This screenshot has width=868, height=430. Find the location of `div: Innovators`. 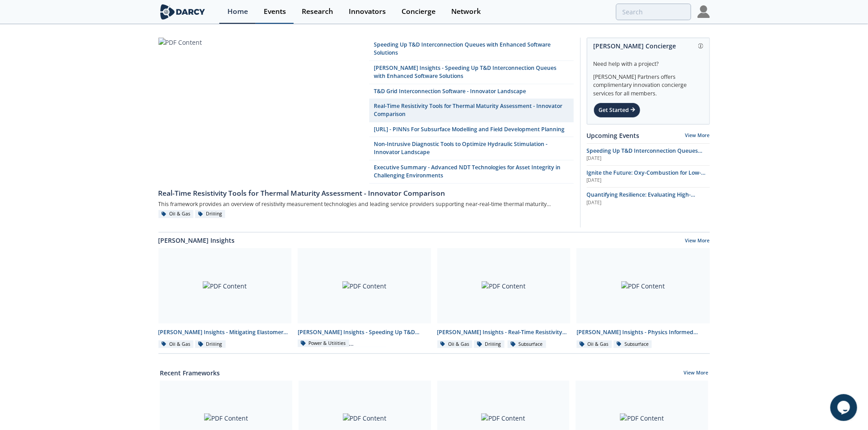

div: Innovators is located at coordinates (368, 12).